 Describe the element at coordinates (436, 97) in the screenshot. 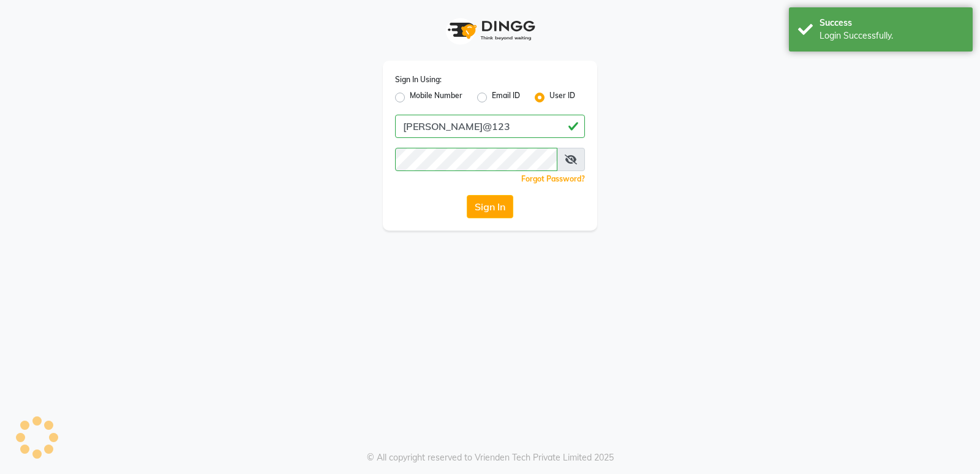

I see `label: Mobile Number` at that location.